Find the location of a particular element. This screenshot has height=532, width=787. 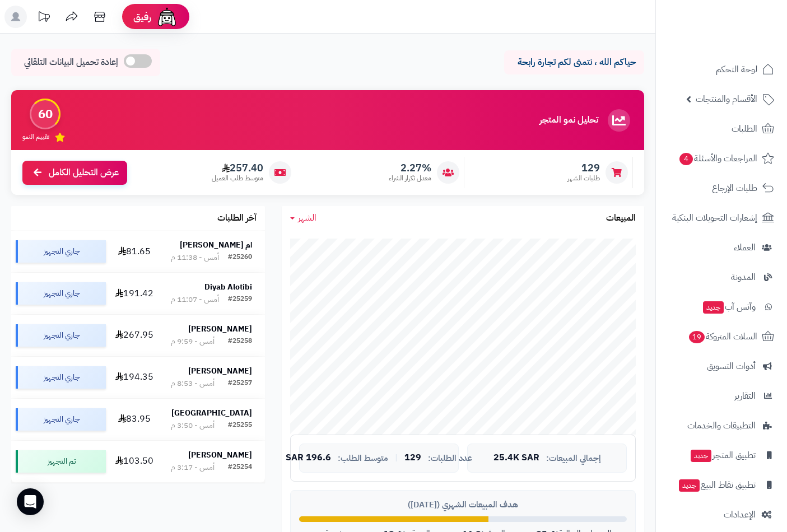

a: العملاء is located at coordinates (721, 248).